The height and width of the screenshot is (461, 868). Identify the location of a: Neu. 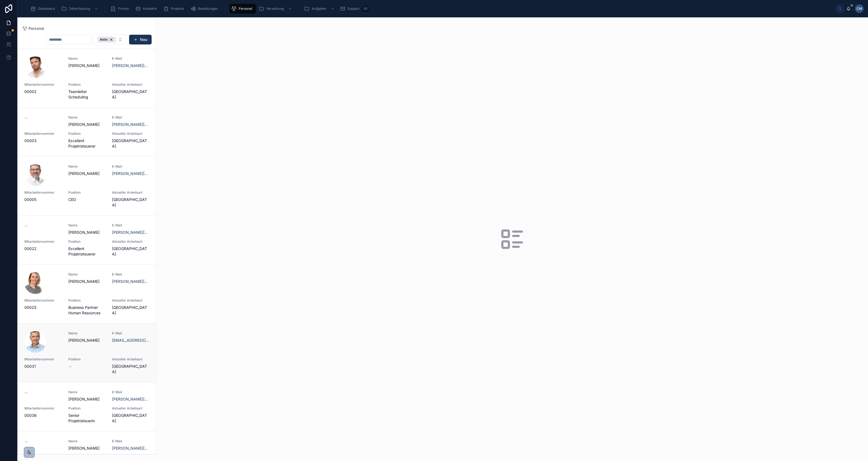
(141, 39).